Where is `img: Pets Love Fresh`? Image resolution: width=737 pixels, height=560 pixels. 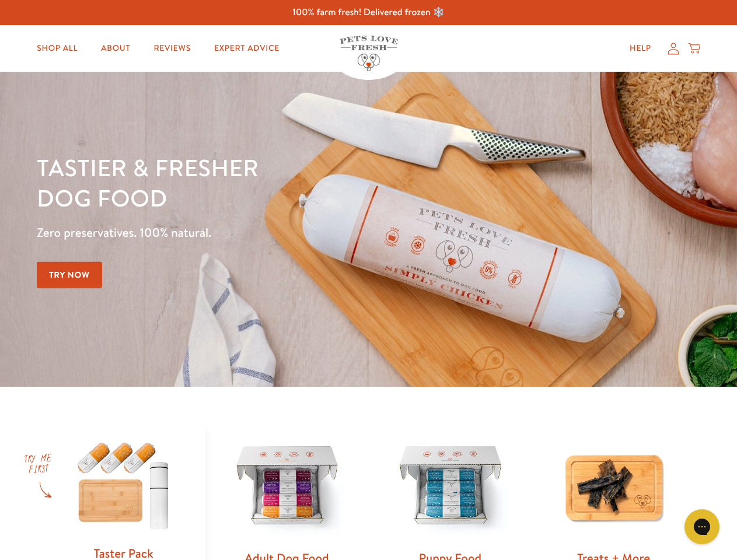
img: Pets Love Fresh is located at coordinates (369, 53).